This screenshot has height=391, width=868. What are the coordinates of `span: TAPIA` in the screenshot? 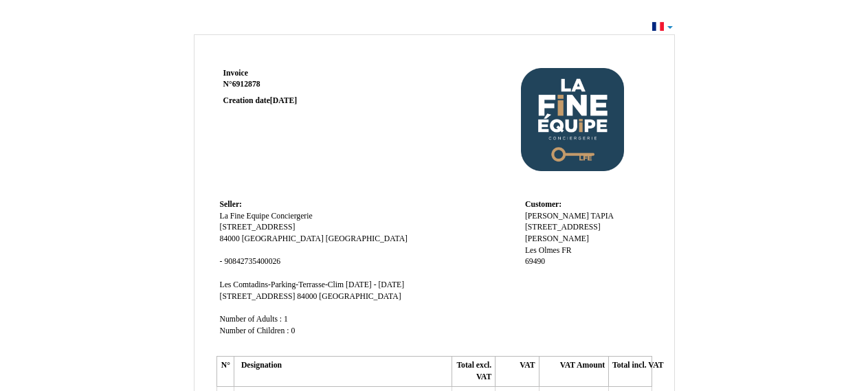 It's located at (602, 216).